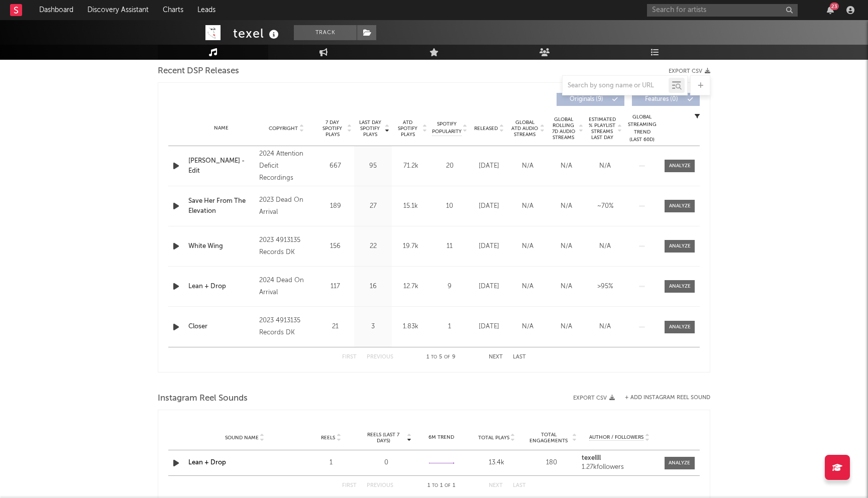  Describe the element at coordinates (335, 327) in the screenshot. I see `div: 21` at that location.